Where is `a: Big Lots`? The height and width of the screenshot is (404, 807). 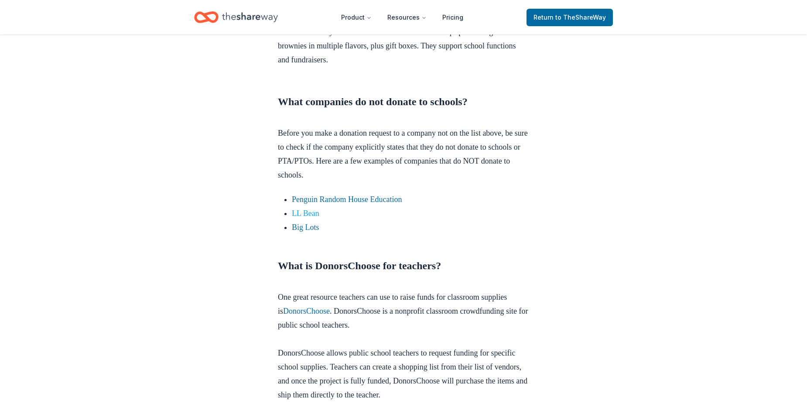
a: Big Lots is located at coordinates (305, 227).